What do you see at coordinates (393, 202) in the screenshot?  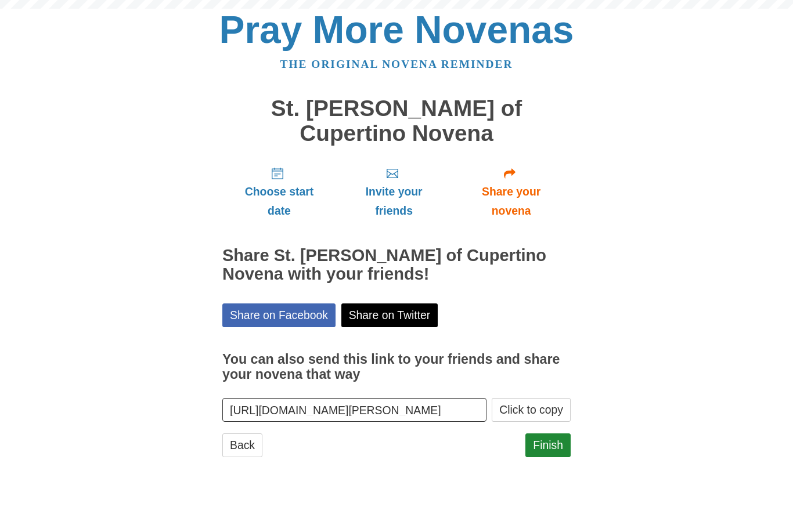 I see `span: Invite your friends` at bounding box center [393, 202].